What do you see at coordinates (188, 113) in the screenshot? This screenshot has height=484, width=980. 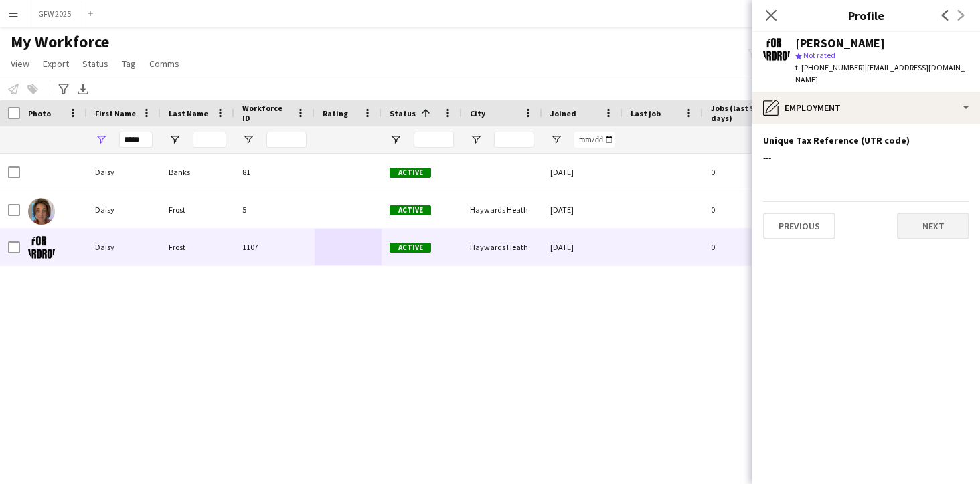 I see `span: Last Name` at bounding box center [188, 113].